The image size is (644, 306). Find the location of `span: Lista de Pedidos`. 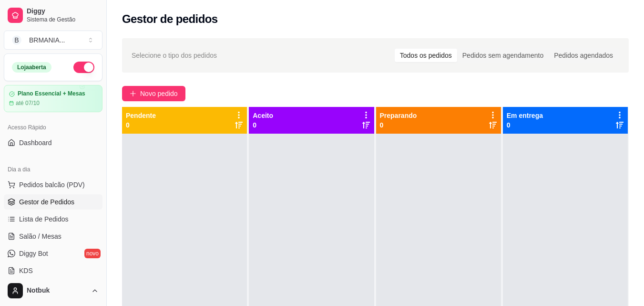

span: Lista de Pedidos is located at coordinates (44, 219).